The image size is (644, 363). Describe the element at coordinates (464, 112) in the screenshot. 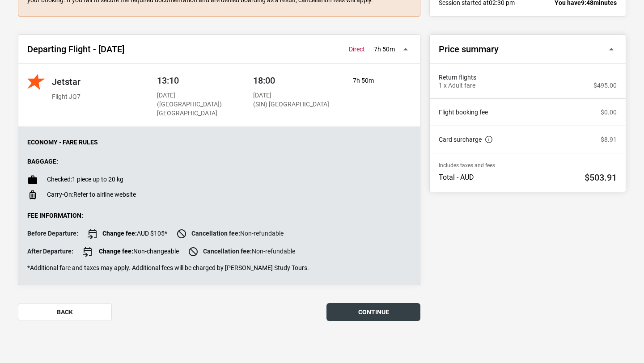

I see `a: Flight booking fee` at that location.